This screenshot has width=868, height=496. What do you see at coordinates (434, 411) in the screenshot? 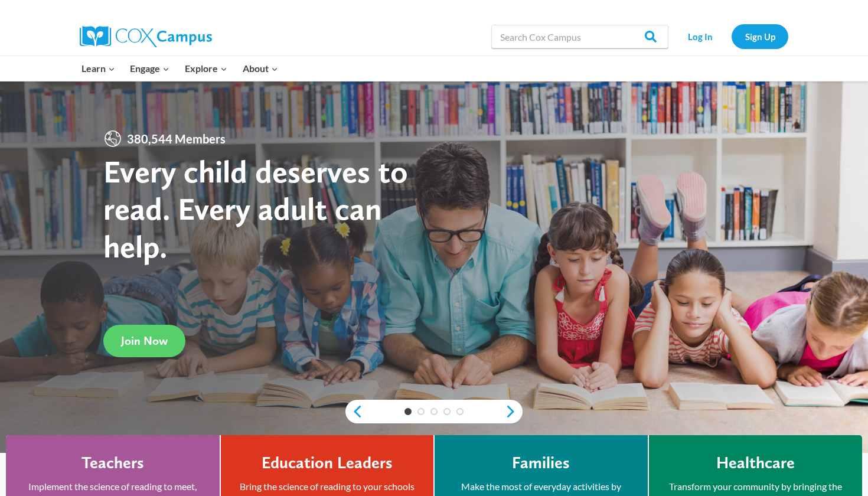
I see `div: content slider buttons` at bounding box center [434, 411].